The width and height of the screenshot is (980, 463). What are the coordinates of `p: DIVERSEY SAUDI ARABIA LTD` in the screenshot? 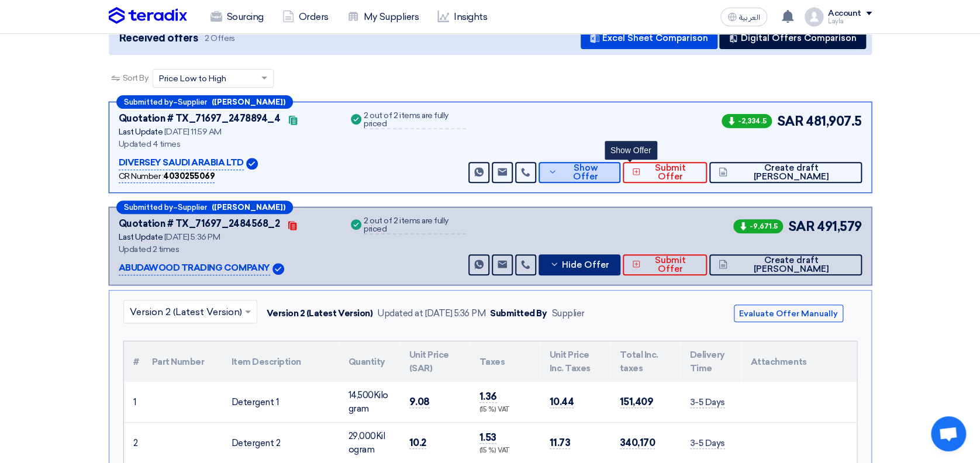 It's located at (181, 163).